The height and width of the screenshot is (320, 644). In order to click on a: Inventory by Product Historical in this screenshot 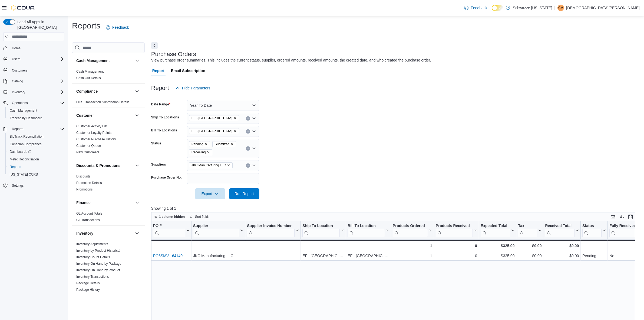, I will do `click(98, 251)`.